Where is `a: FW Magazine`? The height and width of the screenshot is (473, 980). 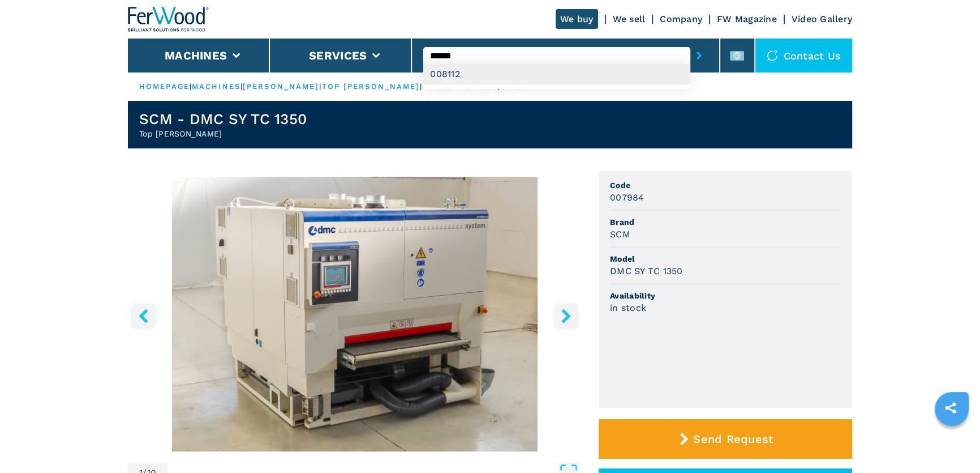
a: FW Magazine is located at coordinates (748, 18).